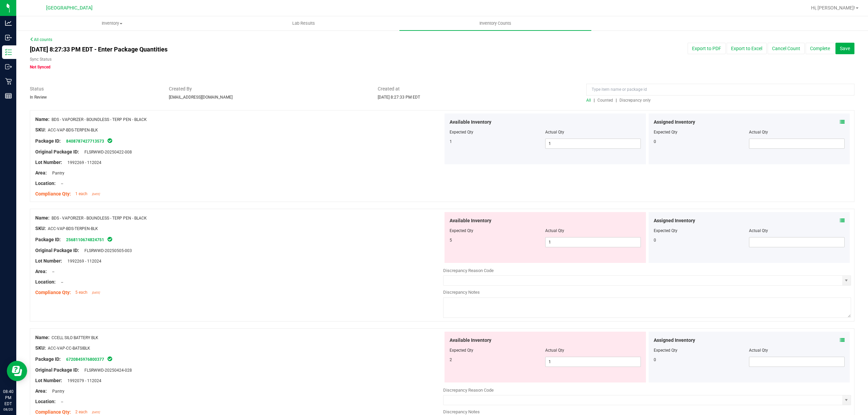 The width and height of the screenshot is (868, 415). I want to click on inline-svg: Analytics, so click(8, 23).